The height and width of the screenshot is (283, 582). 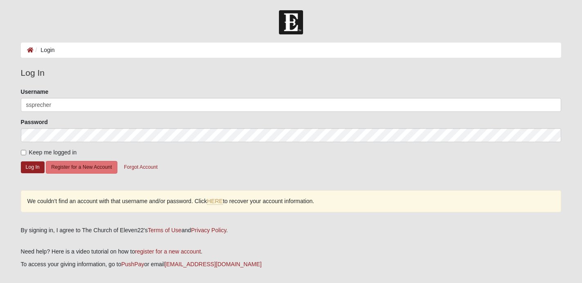 What do you see at coordinates (141, 167) in the screenshot?
I see `button: Forgot Account` at bounding box center [141, 167].